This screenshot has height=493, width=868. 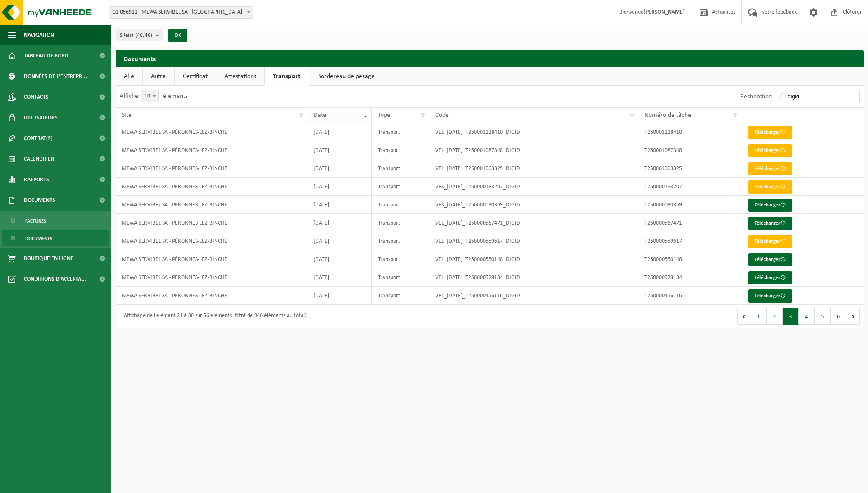 I want to click on a: Alle, so click(x=129, y=76).